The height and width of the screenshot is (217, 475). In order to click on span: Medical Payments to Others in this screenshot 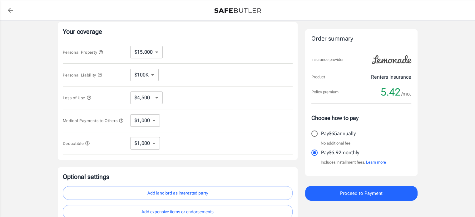, I will do `click(93, 121)`.